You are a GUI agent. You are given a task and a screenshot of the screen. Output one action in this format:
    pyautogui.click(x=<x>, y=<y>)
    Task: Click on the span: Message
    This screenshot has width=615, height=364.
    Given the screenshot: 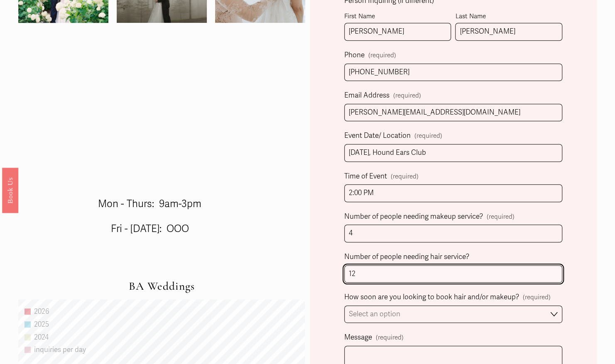 What is the action you would take?
    pyautogui.click(x=358, y=337)
    